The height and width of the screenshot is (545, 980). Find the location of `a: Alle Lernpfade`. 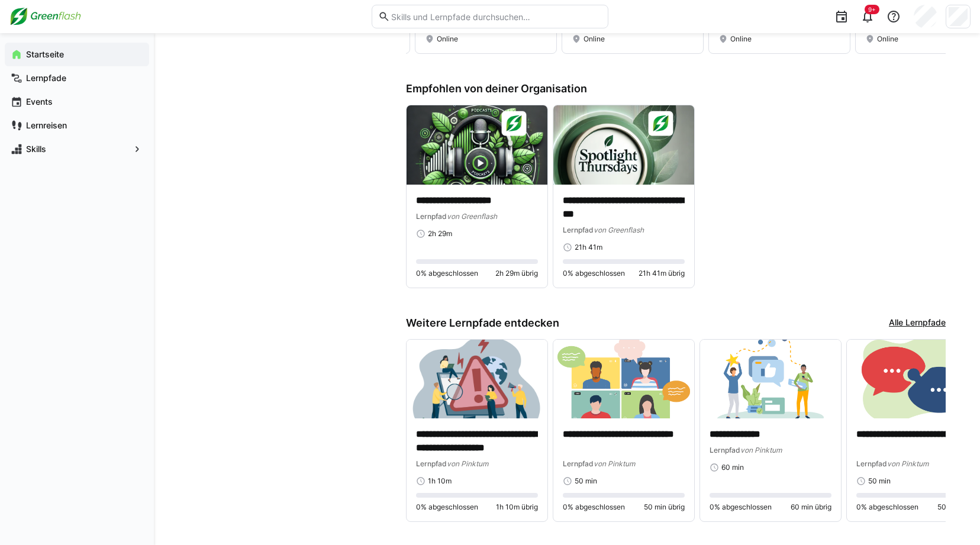

a: Alle Lernpfade is located at coordinates (918, 323).